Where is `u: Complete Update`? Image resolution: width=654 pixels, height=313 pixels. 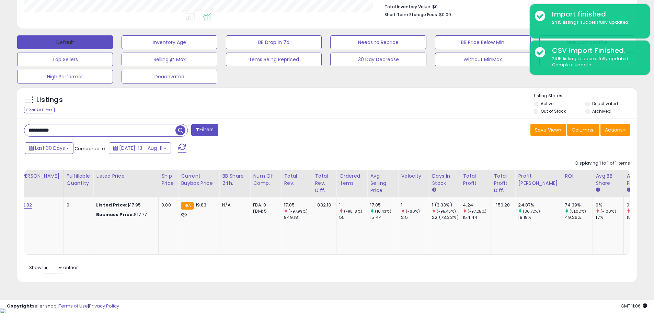 u: Complete Update is located at coordinates (571, 65).